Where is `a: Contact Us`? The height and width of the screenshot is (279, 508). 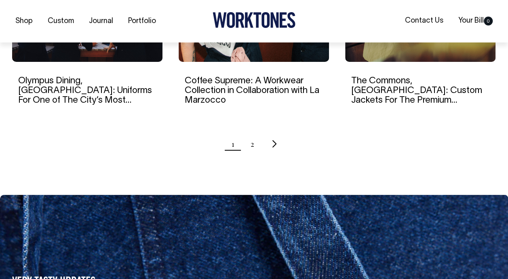
a: Contact Us is located at coordinates (424, 21).